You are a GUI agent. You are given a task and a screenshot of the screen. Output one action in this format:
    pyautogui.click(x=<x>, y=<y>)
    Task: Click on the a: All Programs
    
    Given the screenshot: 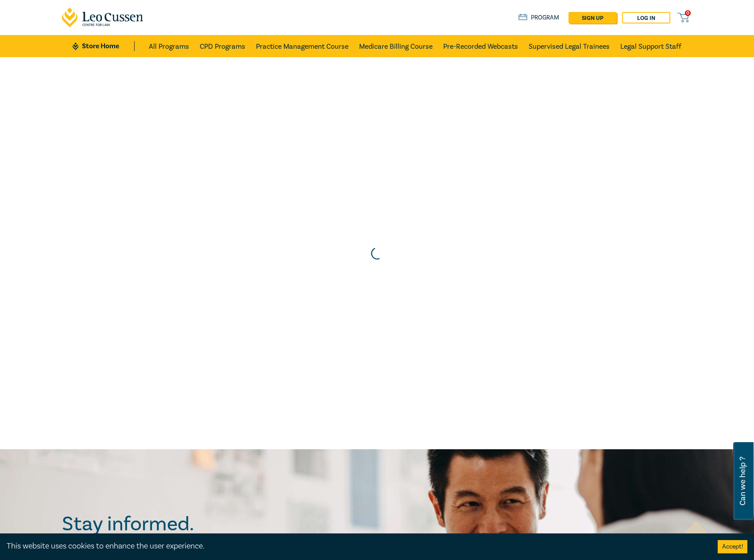 What is the action you would take?
    pyautogui.click(x=169, y=47)
    